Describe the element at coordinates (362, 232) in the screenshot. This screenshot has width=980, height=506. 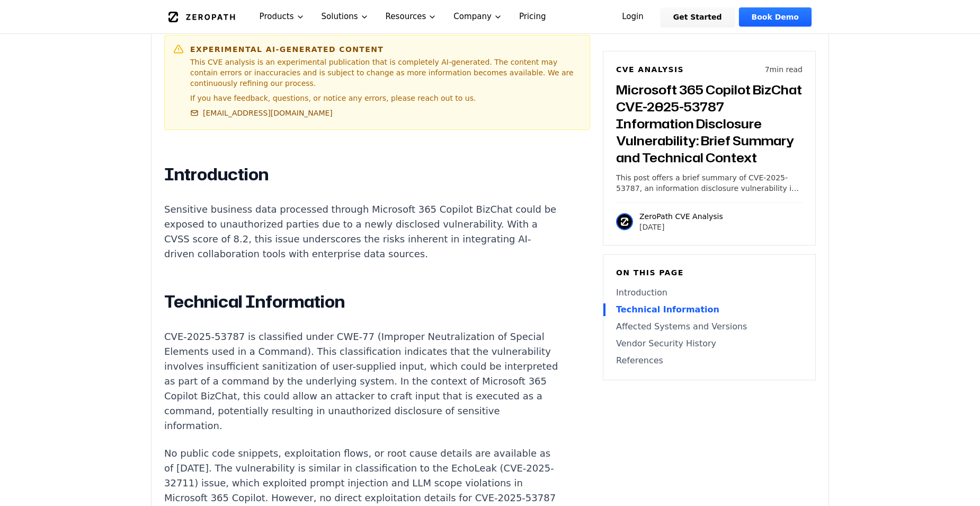
I see `p: Sensitive business data processed through Microsoft 365 Copilot BizChat could be exposed to unaut...` at that location.